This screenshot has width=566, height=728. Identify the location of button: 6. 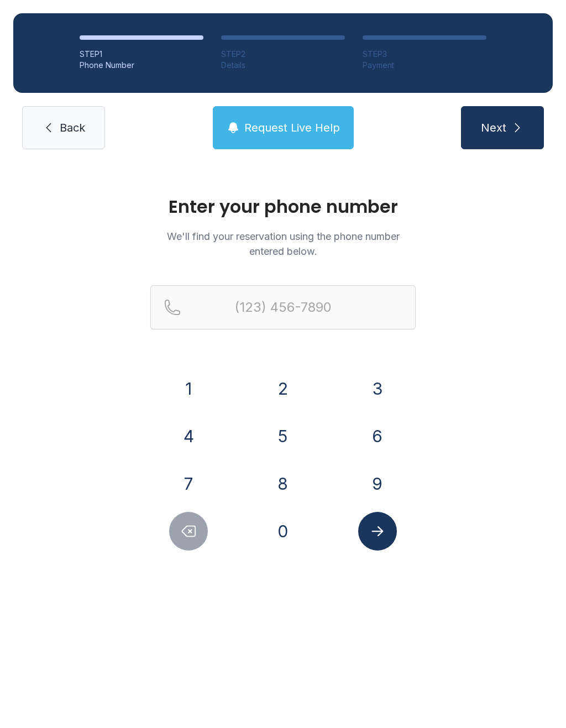
(377, 436).